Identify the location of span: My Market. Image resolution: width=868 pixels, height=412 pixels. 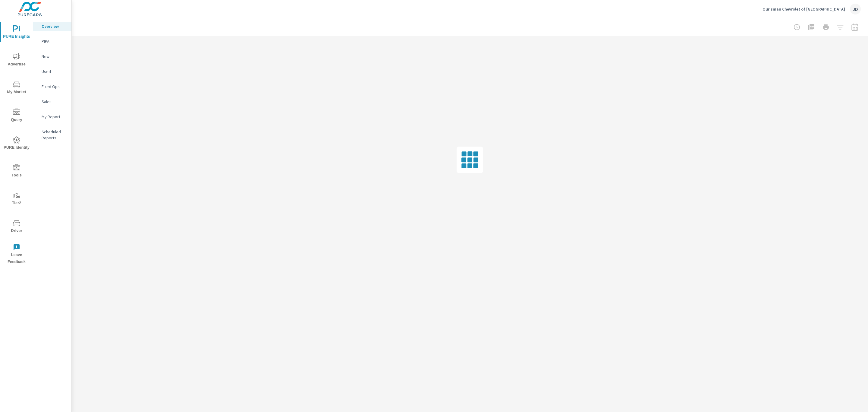
(17, 88).